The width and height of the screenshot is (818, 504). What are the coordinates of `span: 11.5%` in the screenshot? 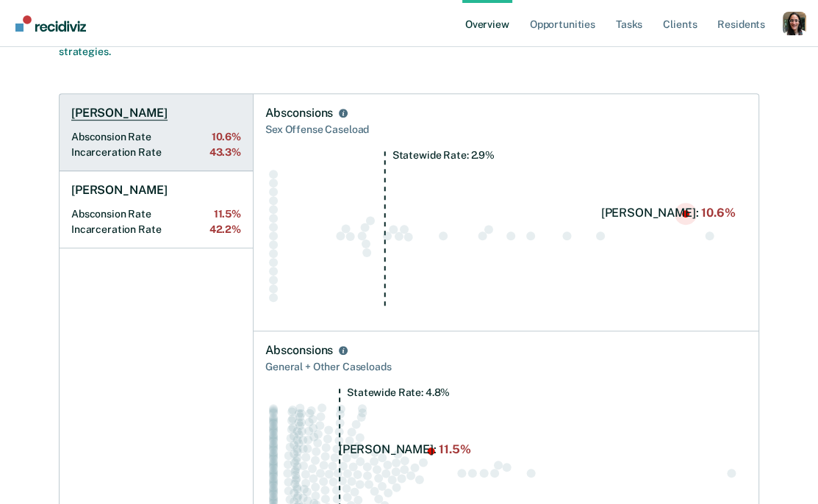 It's located at (228, 214).